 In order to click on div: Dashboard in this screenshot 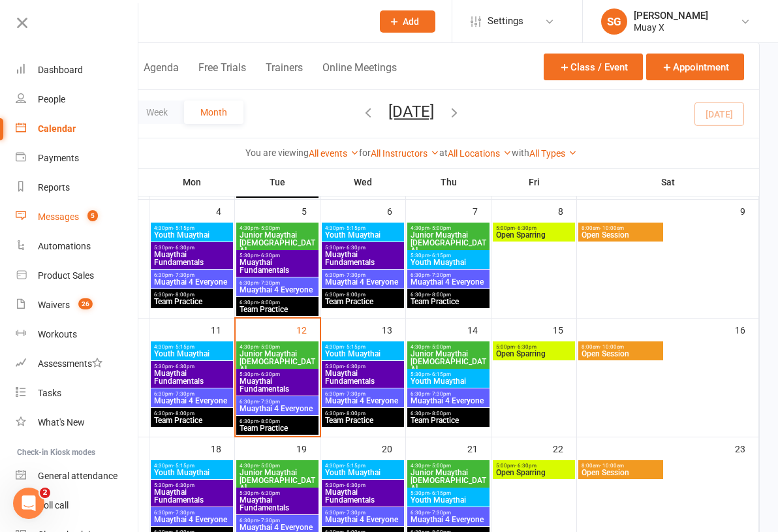, I will do `click(60, 70)`.